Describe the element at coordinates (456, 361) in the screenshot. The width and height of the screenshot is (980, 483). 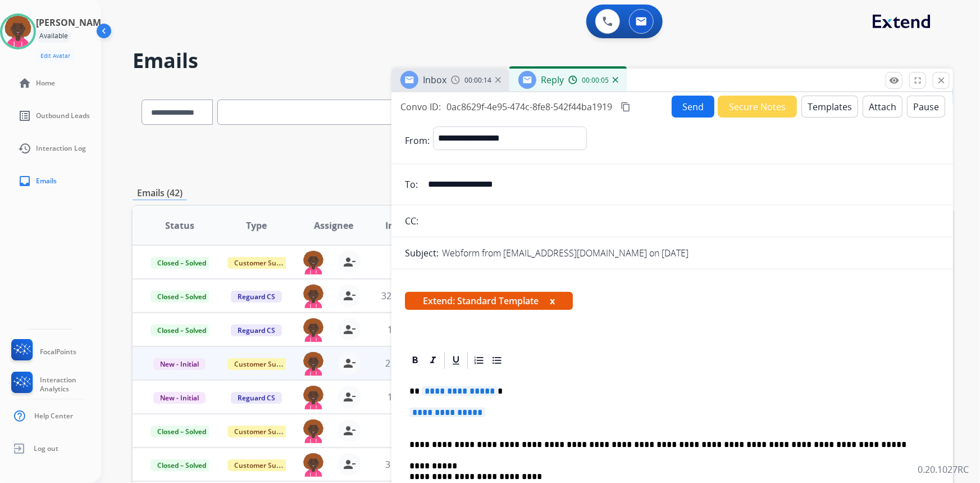
I see `div: Underline` at that location.